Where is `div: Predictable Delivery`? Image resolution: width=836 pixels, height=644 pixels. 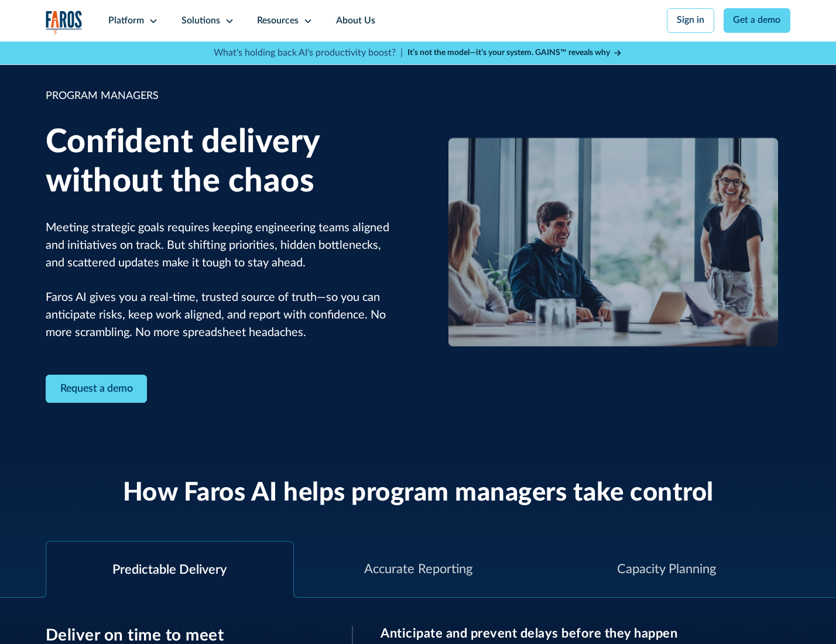
div: Predictable Delivery is located at coordinates (169, 570).